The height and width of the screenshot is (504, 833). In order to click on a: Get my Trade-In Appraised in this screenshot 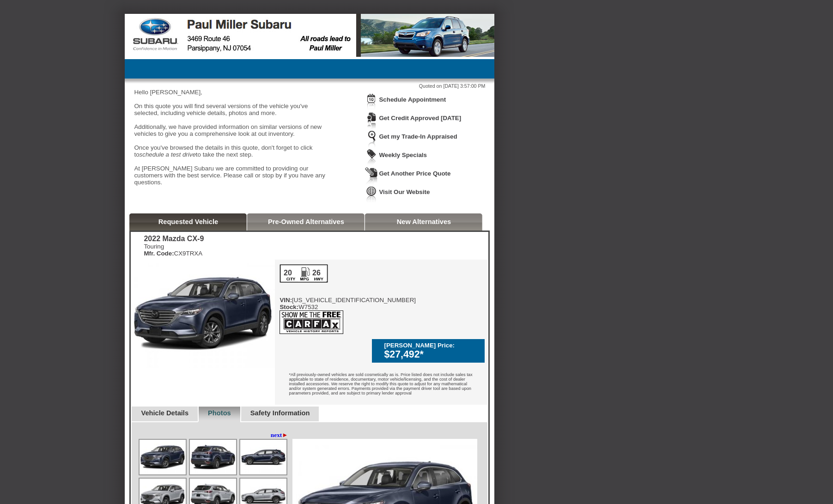, I will do `click(418, 136)`.